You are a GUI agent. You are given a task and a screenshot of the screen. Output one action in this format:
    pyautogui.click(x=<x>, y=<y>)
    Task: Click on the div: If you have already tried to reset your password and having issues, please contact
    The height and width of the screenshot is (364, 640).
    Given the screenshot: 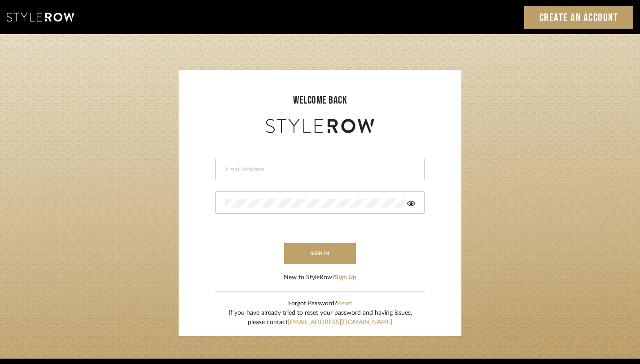 What is the action you would take?
    pyautogui.click(x=320, y=318)
    